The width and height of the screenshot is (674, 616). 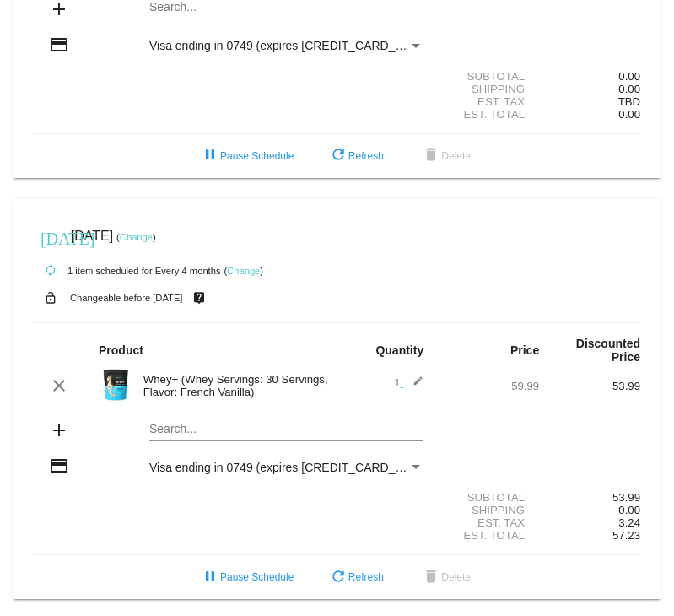 I want to click on div: Whey+ (Whey Servings: 30 Servings, Flavor: French Vanilla), so click(x=236, y=385).